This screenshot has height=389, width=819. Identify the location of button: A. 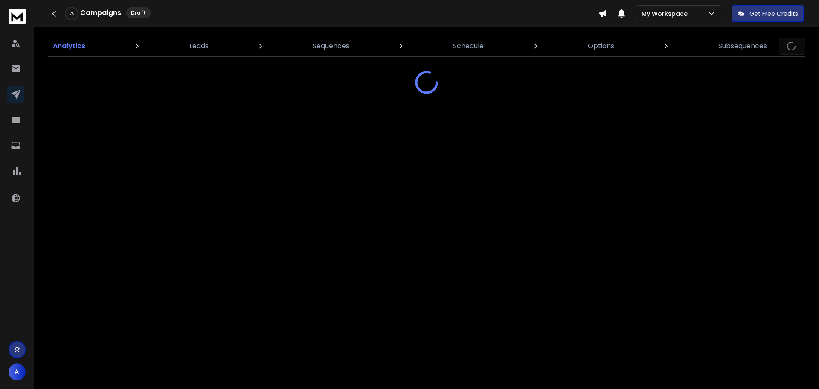
(17, 371).